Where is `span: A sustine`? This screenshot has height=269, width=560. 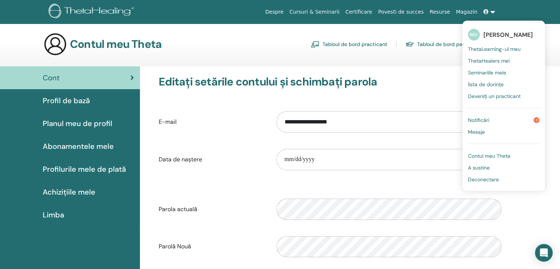
span: A sustine is located at coordinates (479, 168).